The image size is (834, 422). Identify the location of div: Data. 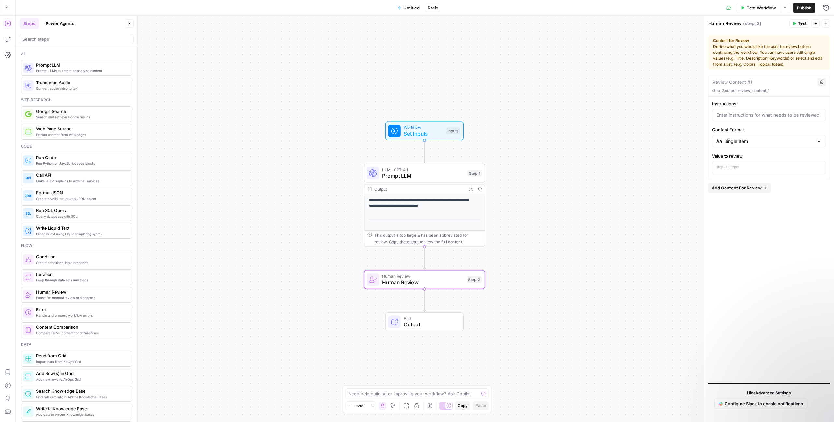
(77, 344).